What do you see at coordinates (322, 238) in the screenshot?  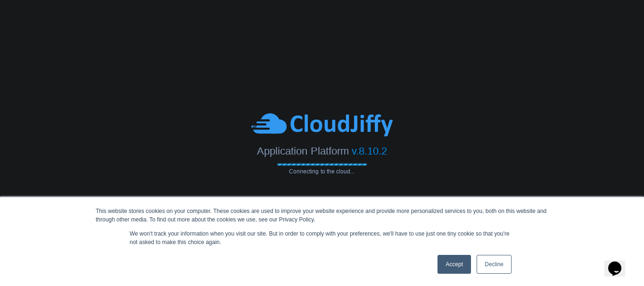 I see `p: We won't track your information when you visit our site. But in order to comply with your prefere...` at bounding box center [322, 238].